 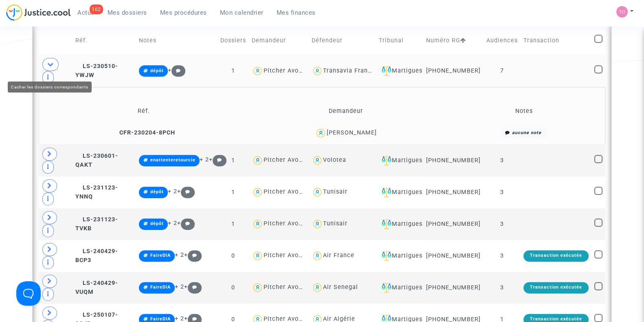 What do you see at coordinates (86, 13) in the screenshot?
I see `a: 162Actus` at bounding box center [86, 13].